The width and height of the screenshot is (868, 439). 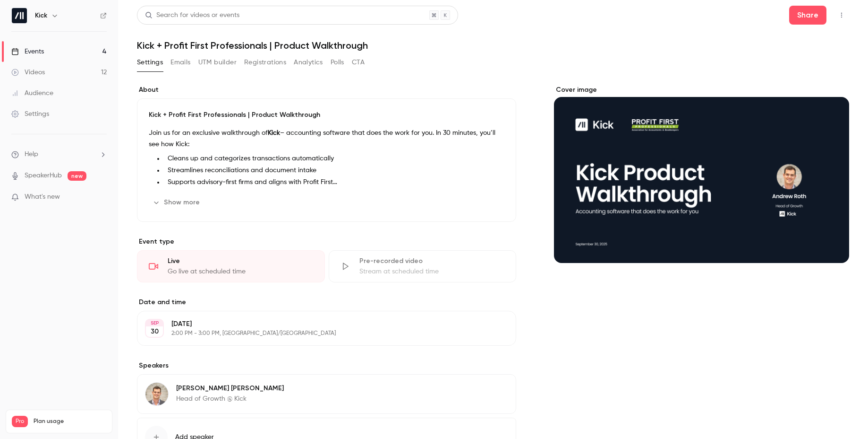 I want to click on p: Join us for an exclusive walkthrough of – accounting software that does the work for you. In 30 m..., so click(x=327, y=138).